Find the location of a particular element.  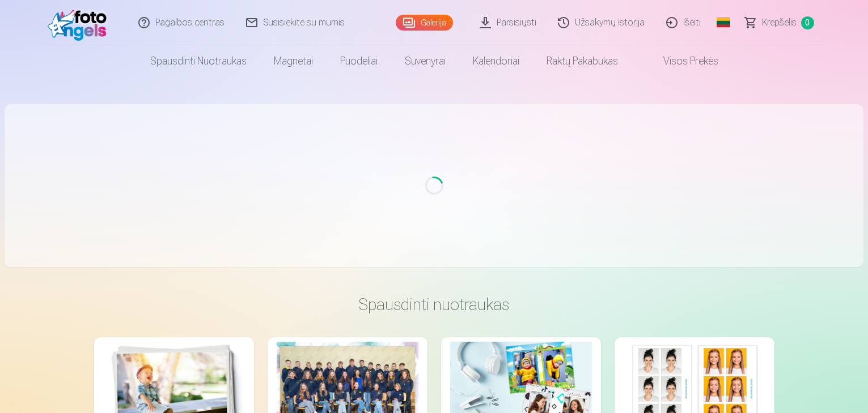

a: Visos prekės is located at coordinates (681, 61).